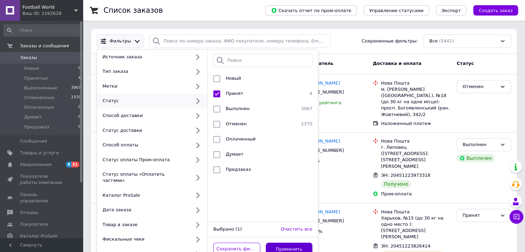  Describe the element at coordinates (390, 41) in the screenshot. I see `span: Сохраненные фильтры:` at that location.